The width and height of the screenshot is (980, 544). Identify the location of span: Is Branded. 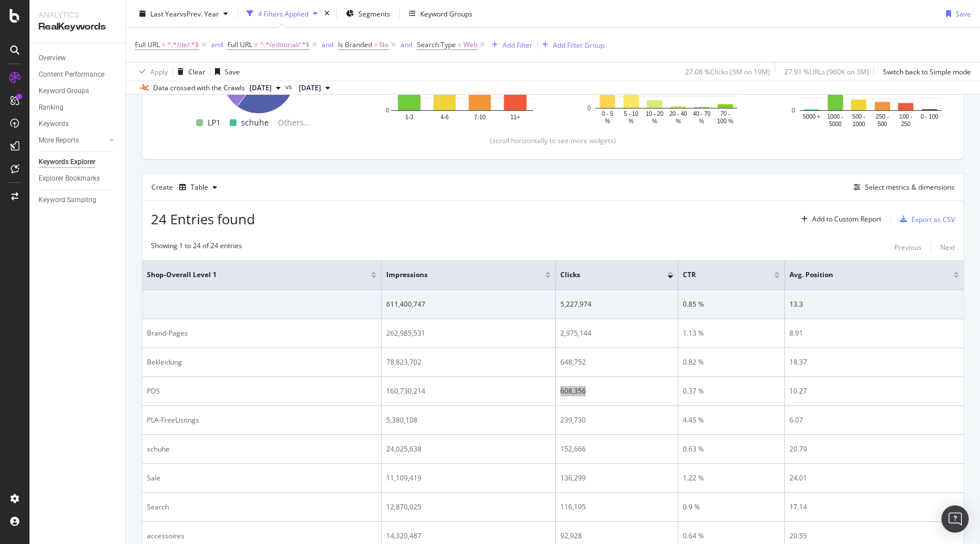
(355, 44).